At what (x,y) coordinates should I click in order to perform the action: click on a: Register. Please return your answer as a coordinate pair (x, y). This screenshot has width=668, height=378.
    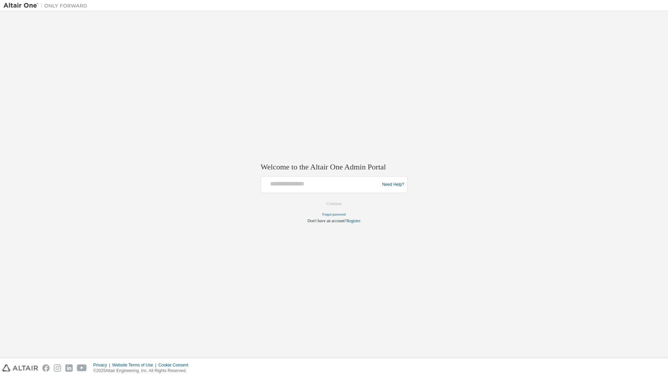
    Looking at the image, I should click on (354, 221).